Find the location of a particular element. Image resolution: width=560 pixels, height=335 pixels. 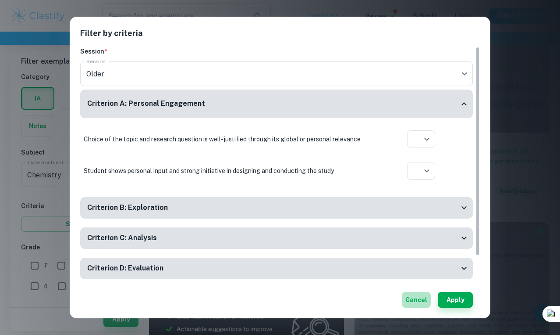

h6: Session is located at coordinates (277, 51).